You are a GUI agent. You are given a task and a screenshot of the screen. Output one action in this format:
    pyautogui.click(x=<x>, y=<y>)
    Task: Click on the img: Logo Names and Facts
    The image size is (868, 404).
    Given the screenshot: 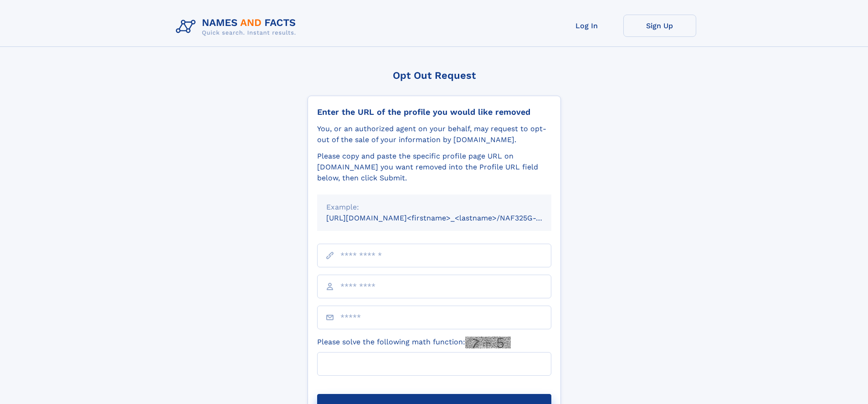 What is the action you would take?
    pyautogui.click(x=238, y=27)
    